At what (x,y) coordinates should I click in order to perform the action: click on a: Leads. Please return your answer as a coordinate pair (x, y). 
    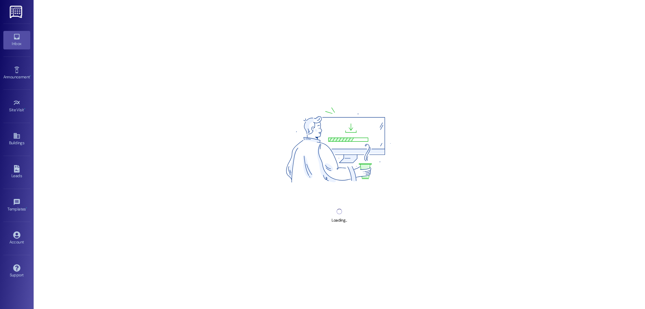
    Looking at the image, I should click on (17, 172).